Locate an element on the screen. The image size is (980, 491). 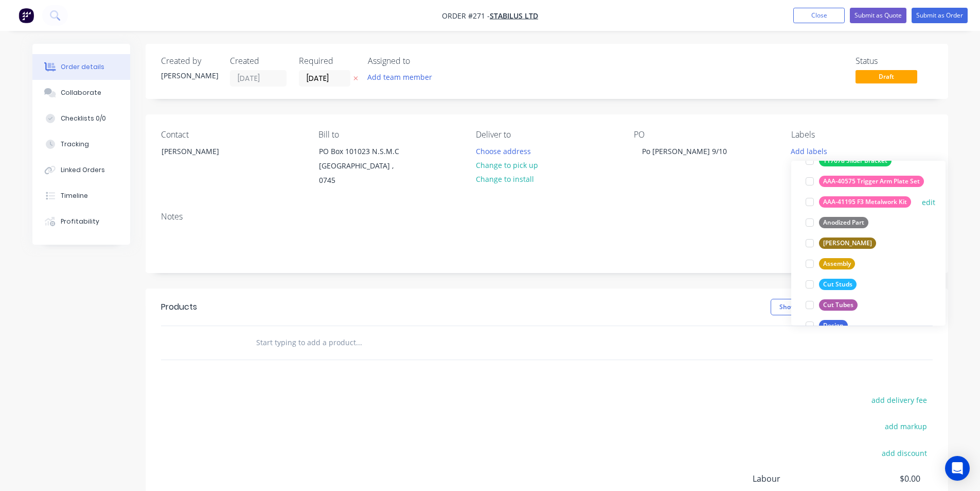
a: Stabilus Ltd is located at coordinates (514, 15).